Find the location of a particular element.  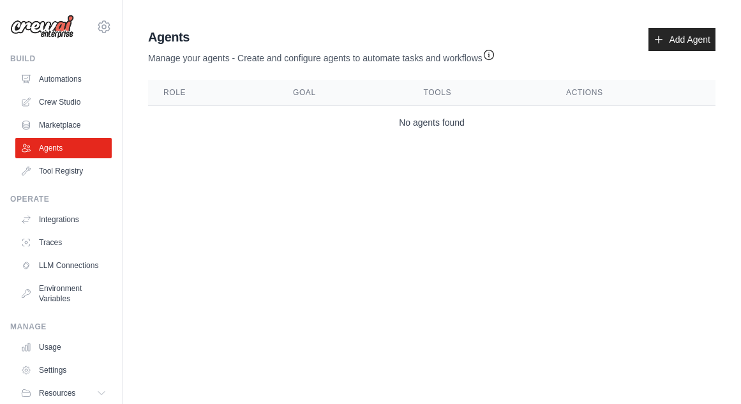

td: No agents found is located at coordinates (431, 122).